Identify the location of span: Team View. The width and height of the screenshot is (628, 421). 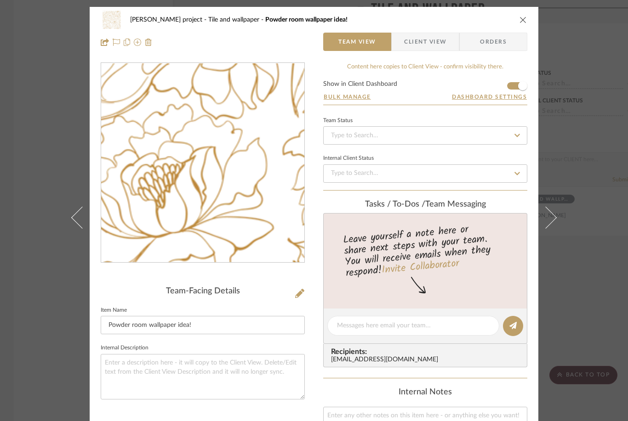
(357, 42).